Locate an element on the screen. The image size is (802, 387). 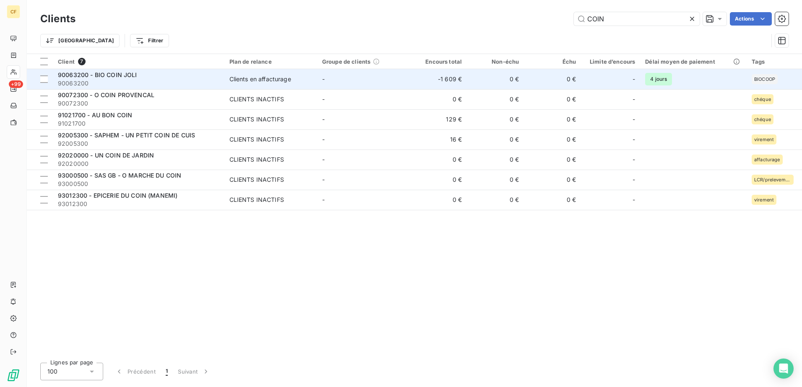
span: 92005300 is located at coordinates (138, 144).